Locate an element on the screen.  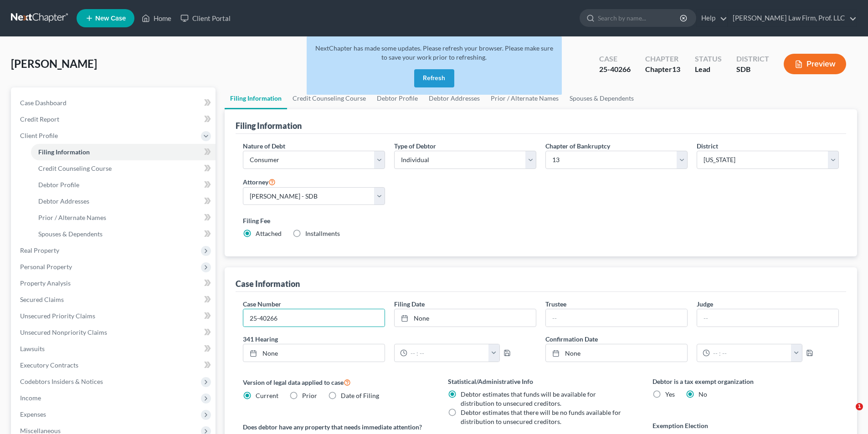
label: Filing Date is located at coordinates (409, 303).